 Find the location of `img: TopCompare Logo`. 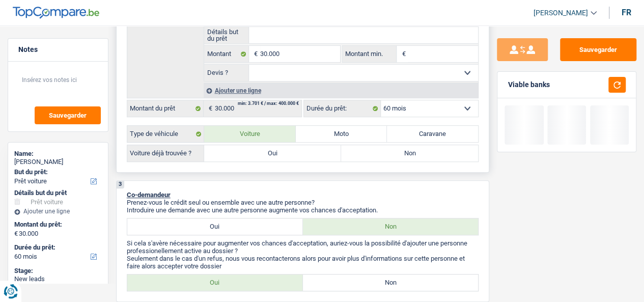

img: TopCompare Logo is located at coordinates (56, 13).